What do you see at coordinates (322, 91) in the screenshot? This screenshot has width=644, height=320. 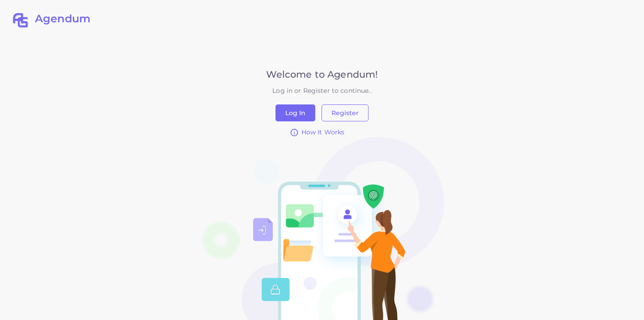 I see `div: Log in or Register to continue..` at bounding box center [322, 91].